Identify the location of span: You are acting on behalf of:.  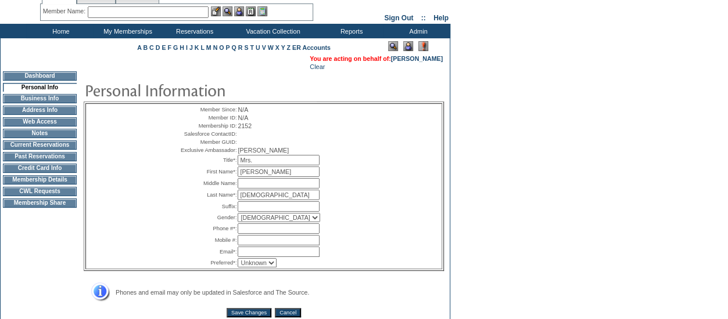
(376, 59).